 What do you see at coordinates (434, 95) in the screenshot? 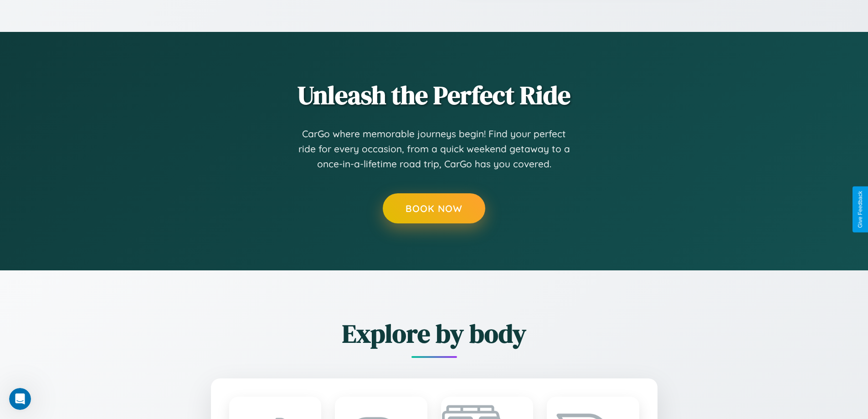
I see `h2: Unleash the Perfect Ride` at bounding box center [434, 95].